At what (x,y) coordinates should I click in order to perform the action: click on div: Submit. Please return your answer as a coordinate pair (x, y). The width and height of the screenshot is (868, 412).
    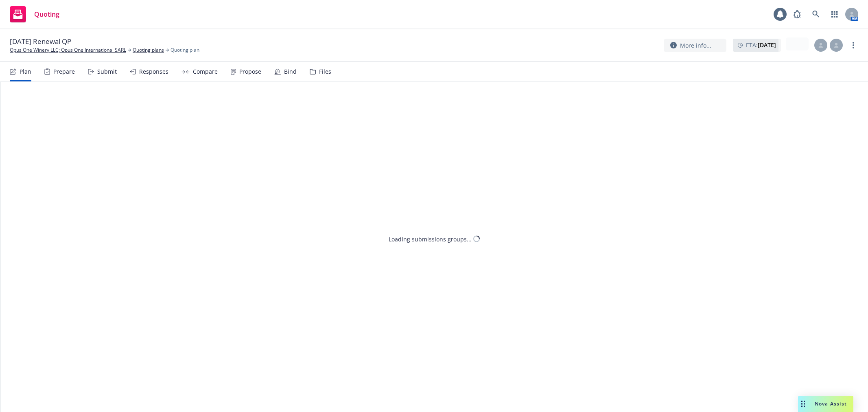
    Looking at the image, I should click on (107, 72).